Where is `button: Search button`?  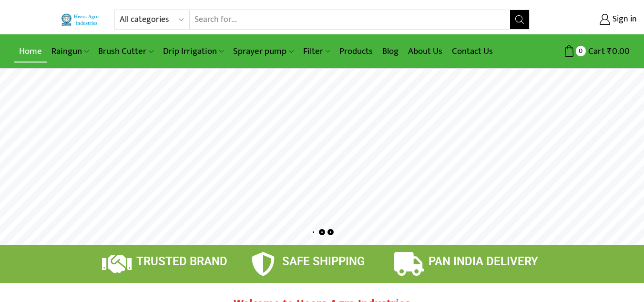
button: Search button is located at coordinates (520, 20).